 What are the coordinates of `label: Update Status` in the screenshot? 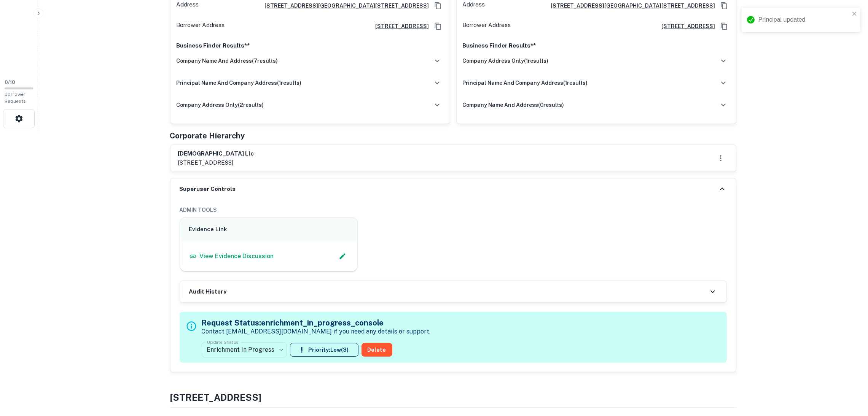 It's located at (222, 342).